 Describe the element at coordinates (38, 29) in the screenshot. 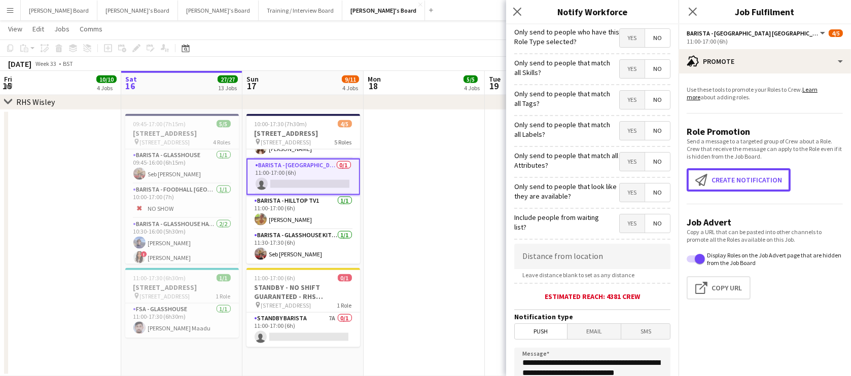

I see `span: Edit` at that location.